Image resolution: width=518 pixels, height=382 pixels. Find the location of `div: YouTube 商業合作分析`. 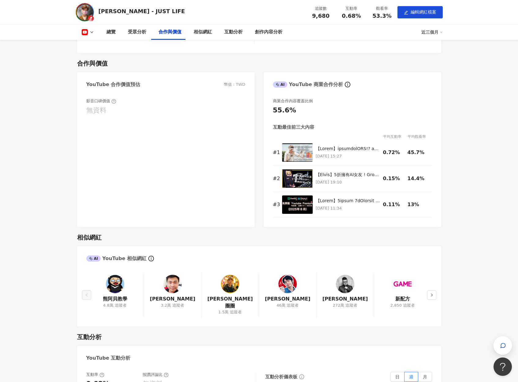

div: YouTube 商業合作分析 is located at coordinates (308, 84).